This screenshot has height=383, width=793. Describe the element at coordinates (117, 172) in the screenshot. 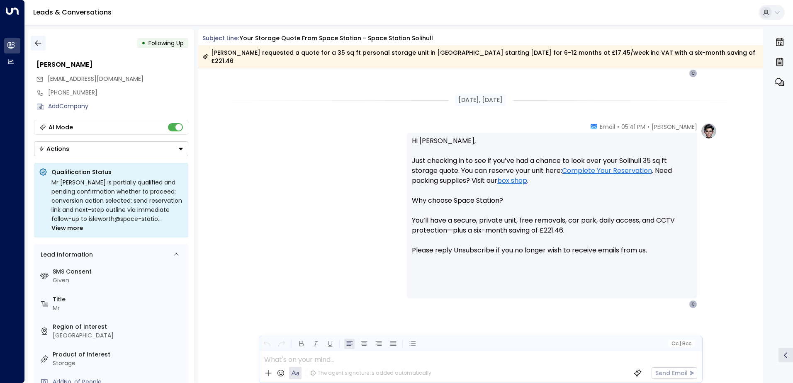

I see `p: Qualification Status` at that location.